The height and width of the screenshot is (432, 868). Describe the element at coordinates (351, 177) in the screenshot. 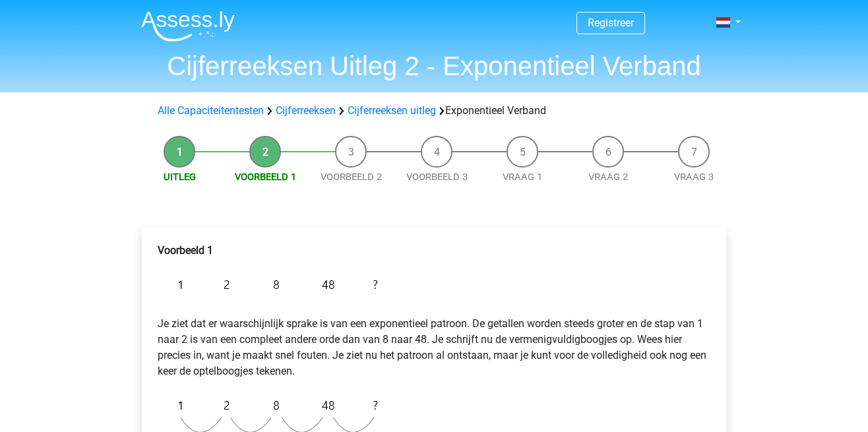

I see `a: Voorbeeld 2` at that location.